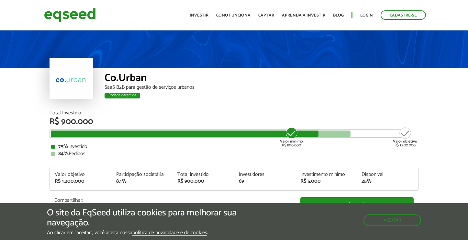 This screenshot has width=468, height=240. Describe the element at coordinates (122, 96) in the screenshot. I see `div: Rodada garantida` at that location.